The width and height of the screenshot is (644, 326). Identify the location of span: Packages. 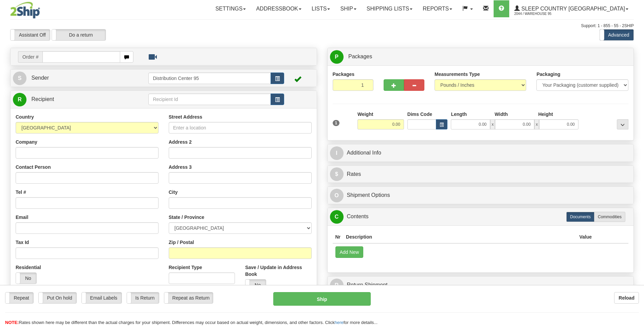
(360, 56).